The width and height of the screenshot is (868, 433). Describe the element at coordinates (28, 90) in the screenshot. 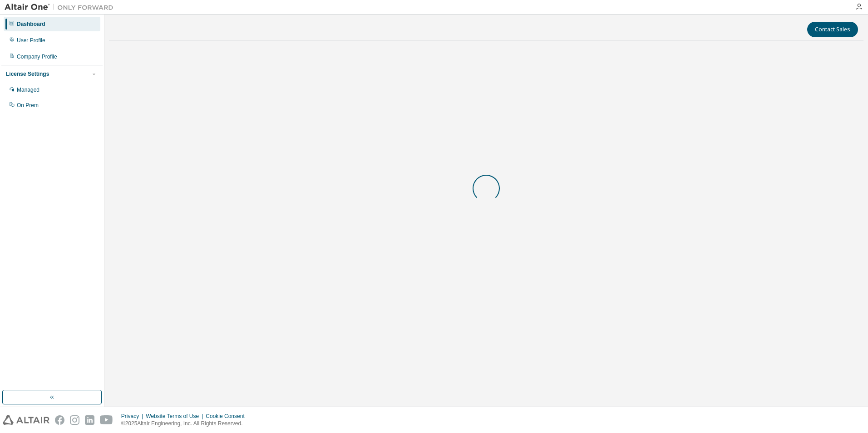

I see `div: Managed` at that location.